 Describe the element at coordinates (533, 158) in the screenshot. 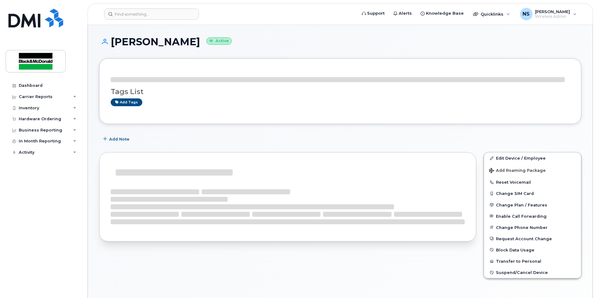

I see `a: Edit Device / Employee` at that location.